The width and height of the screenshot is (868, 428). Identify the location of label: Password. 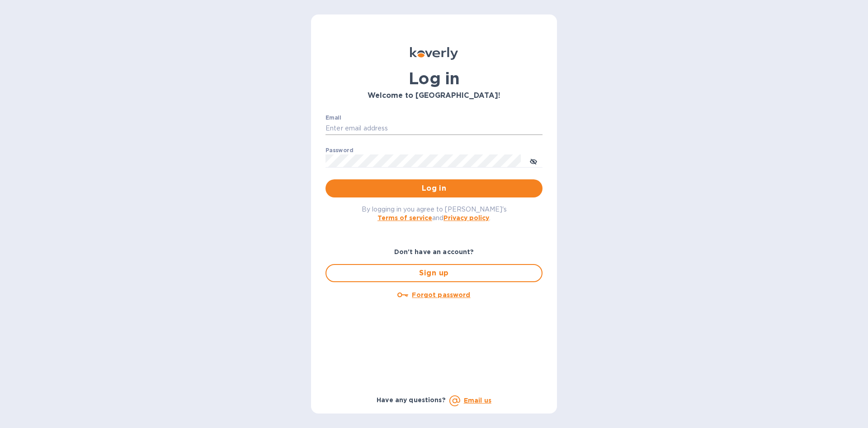
(339, 150).